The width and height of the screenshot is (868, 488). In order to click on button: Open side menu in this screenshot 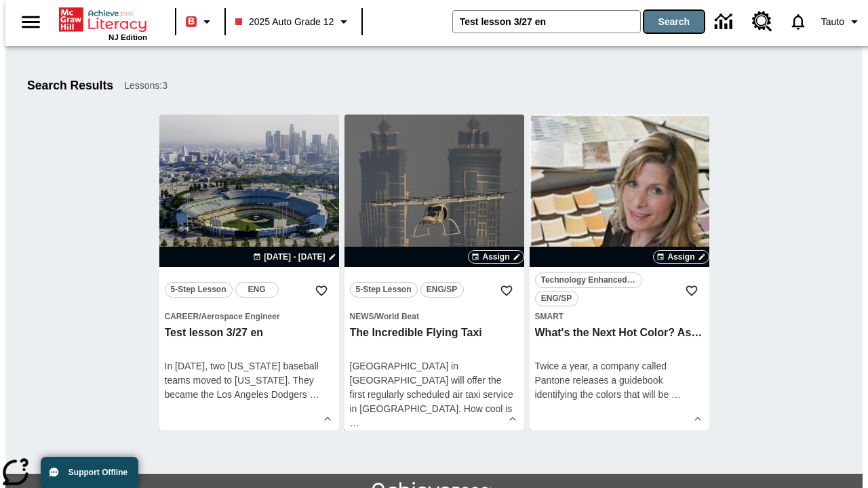, I will do `click(31, 21)`.